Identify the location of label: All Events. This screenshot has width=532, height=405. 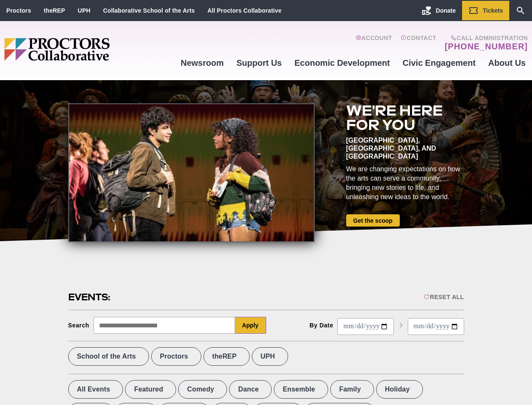
(96, 389).